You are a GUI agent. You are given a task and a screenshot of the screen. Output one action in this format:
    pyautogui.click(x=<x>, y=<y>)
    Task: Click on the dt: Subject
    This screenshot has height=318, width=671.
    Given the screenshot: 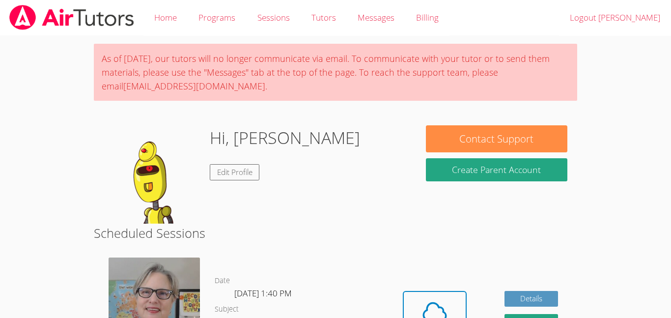 What is the action you would take?
    pyautogui.click(x=226, y=309)
    